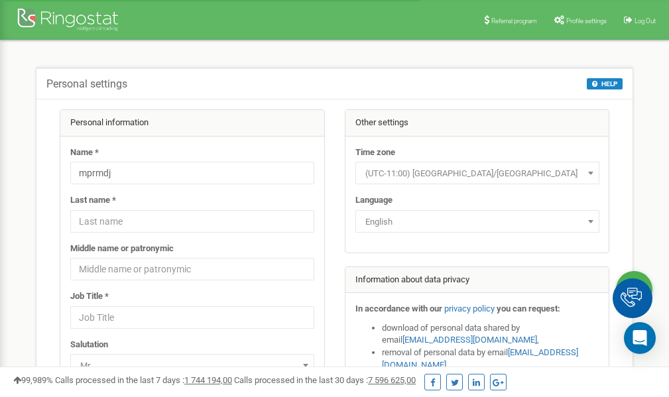 The width and height of the screenshot is (669, 397). I want to click on div: Open Intercom Messenger, so click(640, 338).